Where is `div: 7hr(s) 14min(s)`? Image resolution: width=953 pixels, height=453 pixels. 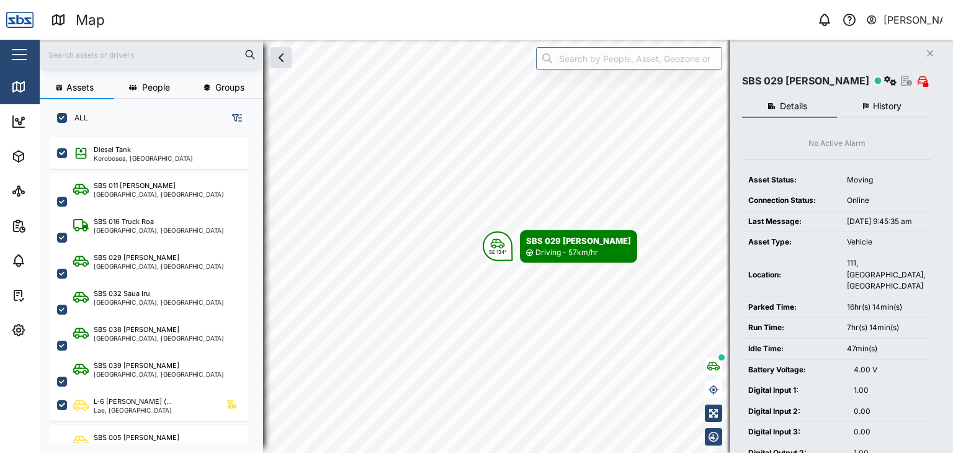
div: 7hr(s) 14min(s) is located at coordinates (886, 328).